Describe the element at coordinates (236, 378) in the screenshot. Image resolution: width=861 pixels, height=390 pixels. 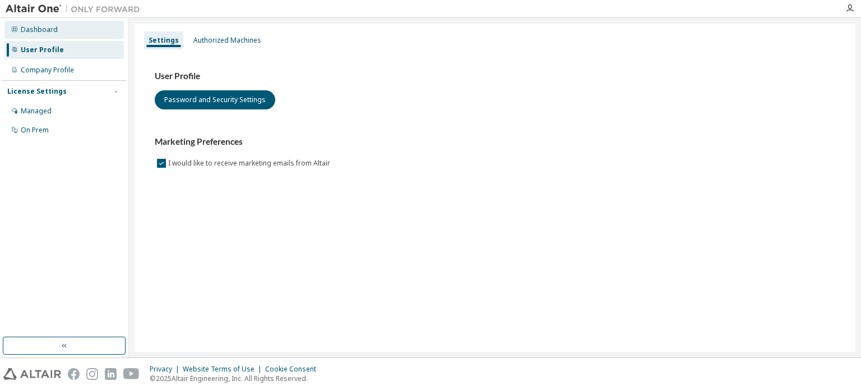
I see `p: © 2025 Altair Engineering, Inc. All Rights Reserved.` at that location.